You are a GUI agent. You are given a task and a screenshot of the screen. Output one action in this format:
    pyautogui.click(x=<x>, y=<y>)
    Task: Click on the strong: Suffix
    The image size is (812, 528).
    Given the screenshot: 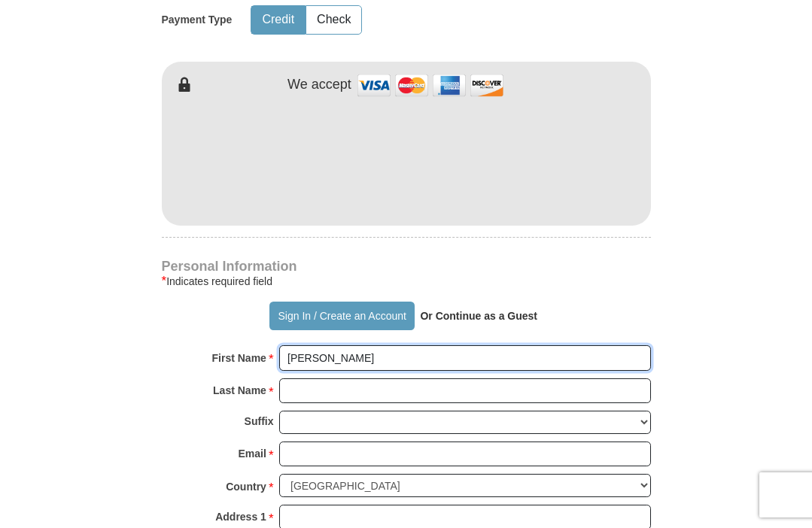 What is the action you would take?
    pyautogui.click(x=259, y=421)
    